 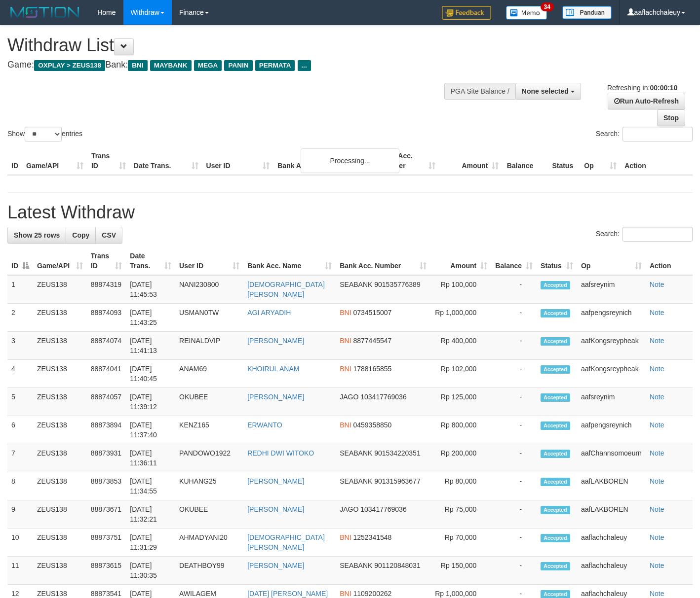 What do you see at coordinates (461, 458) in the screenshot?
I see `td: Rp 200,000` at bounding box center [461, 458].